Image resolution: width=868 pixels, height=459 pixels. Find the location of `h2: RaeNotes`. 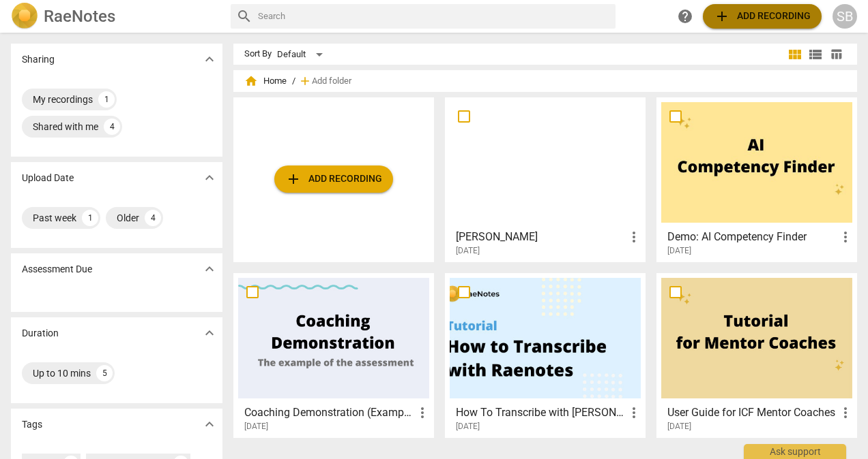

h2: RaeNotes is located at coordinates (79, 16).